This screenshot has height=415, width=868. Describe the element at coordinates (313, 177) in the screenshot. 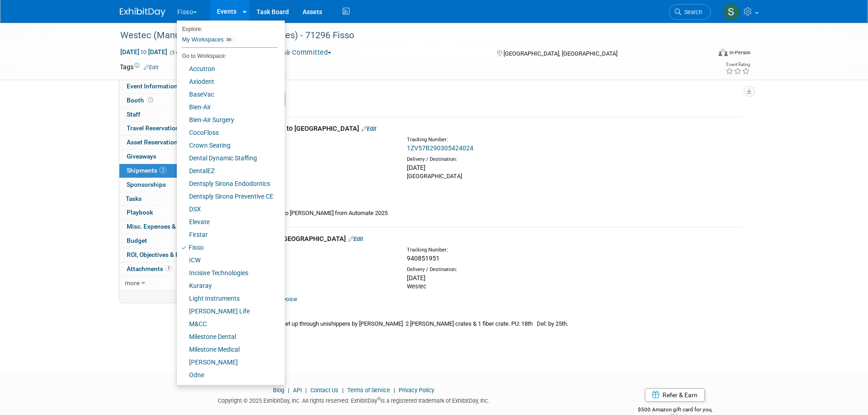

I see `div: DCIM` at that location.